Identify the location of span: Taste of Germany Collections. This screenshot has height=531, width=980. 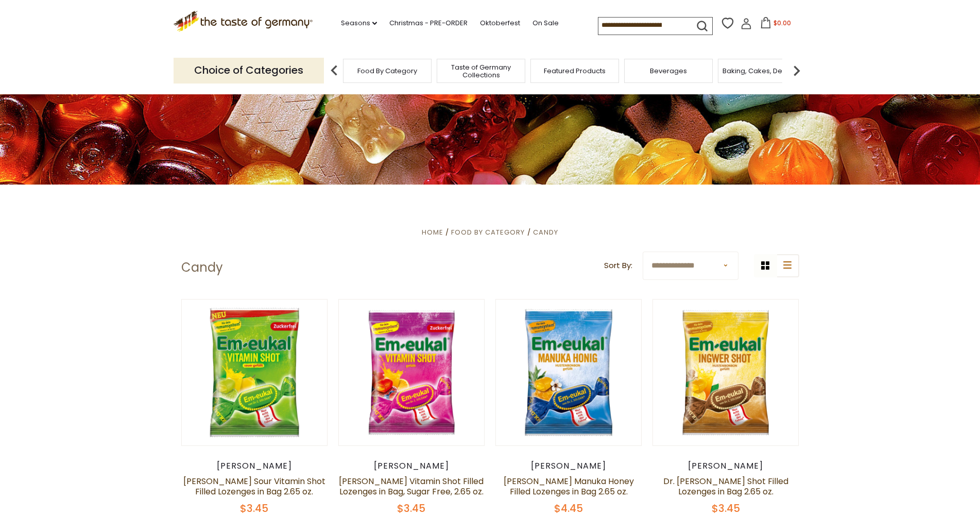
(481, 71).